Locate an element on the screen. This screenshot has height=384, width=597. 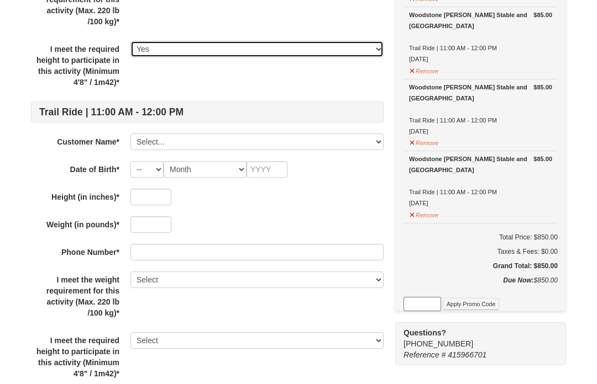
div: Taxes & Fees: $0.00 is located at coordinates (480, 252).